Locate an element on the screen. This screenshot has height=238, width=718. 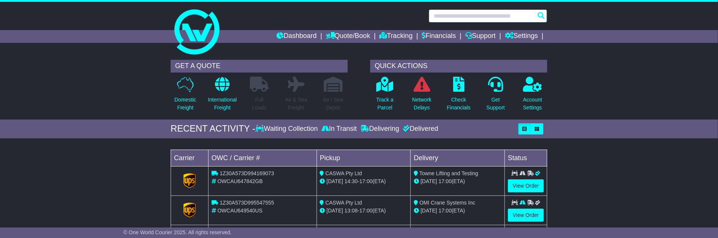
p: Air & Sea Freight is located at coordinates (296, 104).